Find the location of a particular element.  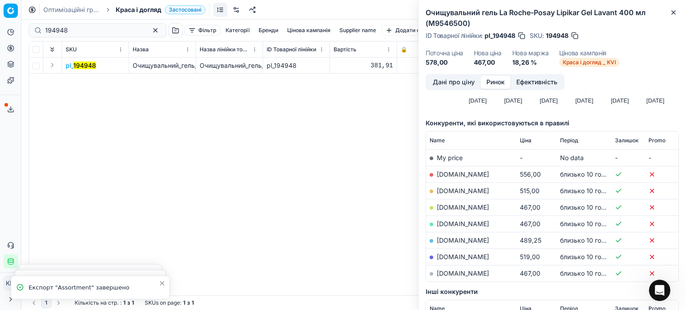

span: 194948 is located at coordinates (557, 36).